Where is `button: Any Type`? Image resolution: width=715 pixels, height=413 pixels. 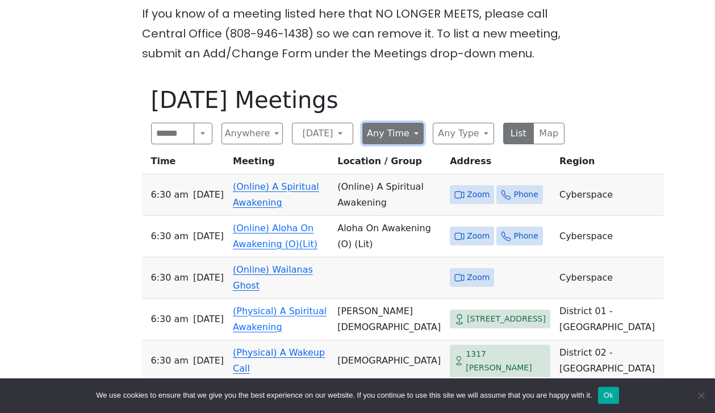
button: Any Type is located at coordinates (463, 133).